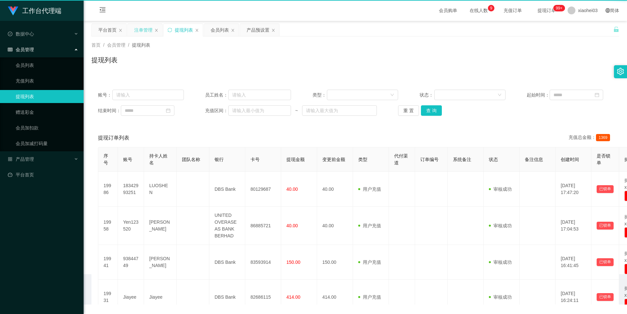 The image size is (627, 314). I want to click on span: 提现订单, so click(546, 10).